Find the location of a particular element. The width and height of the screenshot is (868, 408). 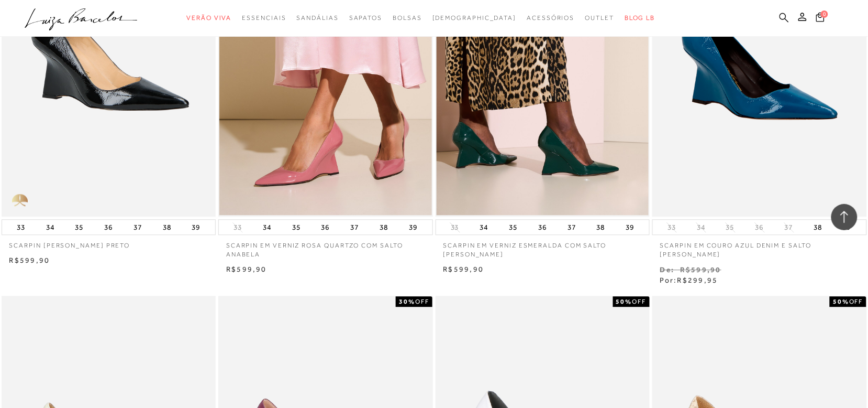

span: Por: is located at coordinates (689, 280).